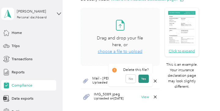  Describe the element at coordinates (32, 17) in the screenshot. I see `div: Personal dashboard` at that location.